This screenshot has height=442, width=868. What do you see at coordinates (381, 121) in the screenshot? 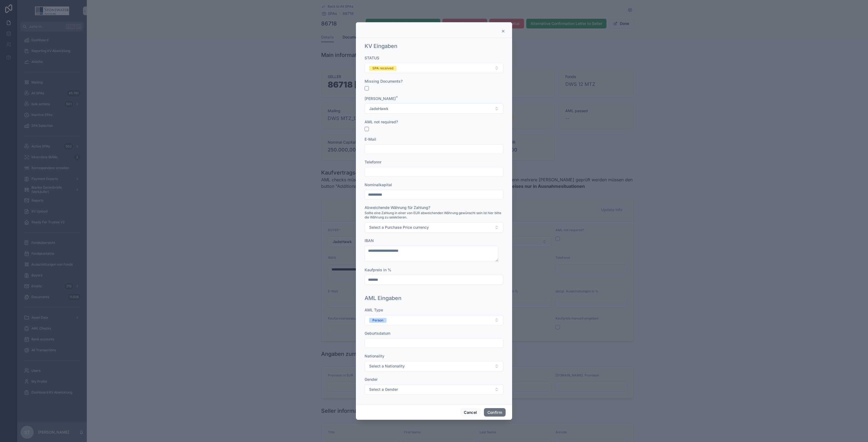
I see `span: AML not required?` at bounding box center [381, 121].